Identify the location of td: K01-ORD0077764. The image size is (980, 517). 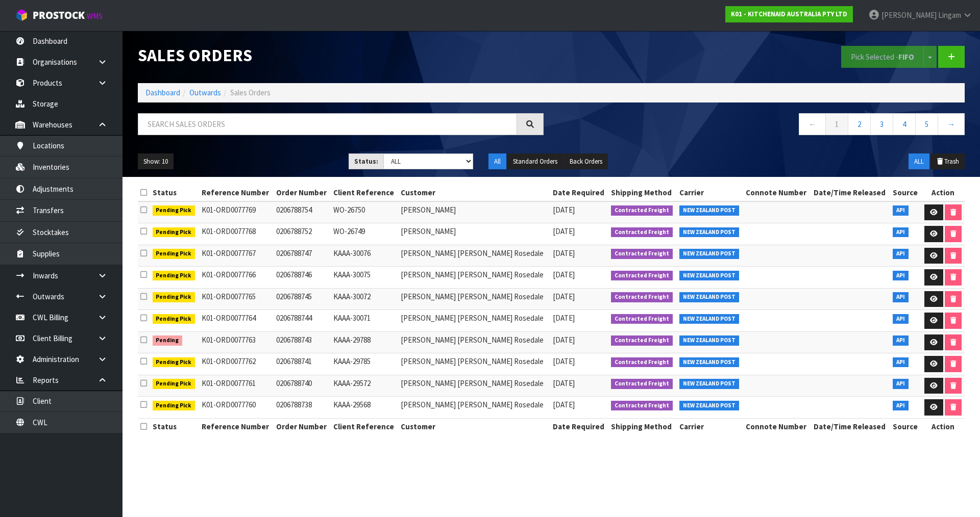
(236, 321).